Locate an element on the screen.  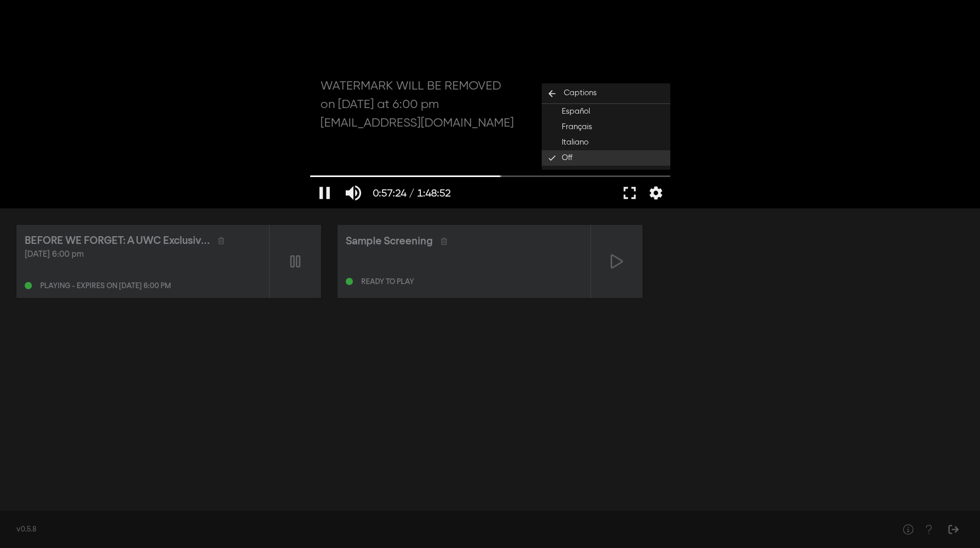
i: arrow_back is located at coordinates (551, 94).